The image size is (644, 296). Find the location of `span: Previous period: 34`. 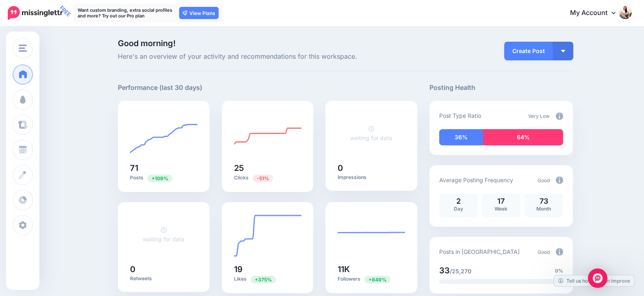

span: Previous period: 34 is located at coordinates (160, 178).